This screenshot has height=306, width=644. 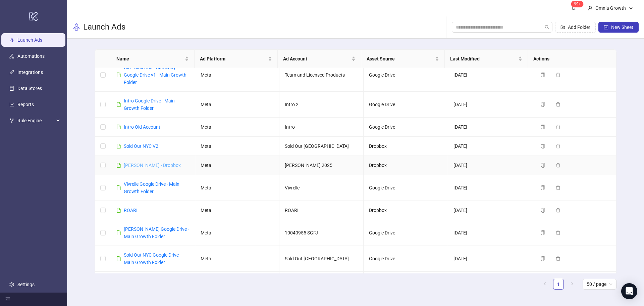 I want to click on a: Integrations, so click(x=30, y=72).